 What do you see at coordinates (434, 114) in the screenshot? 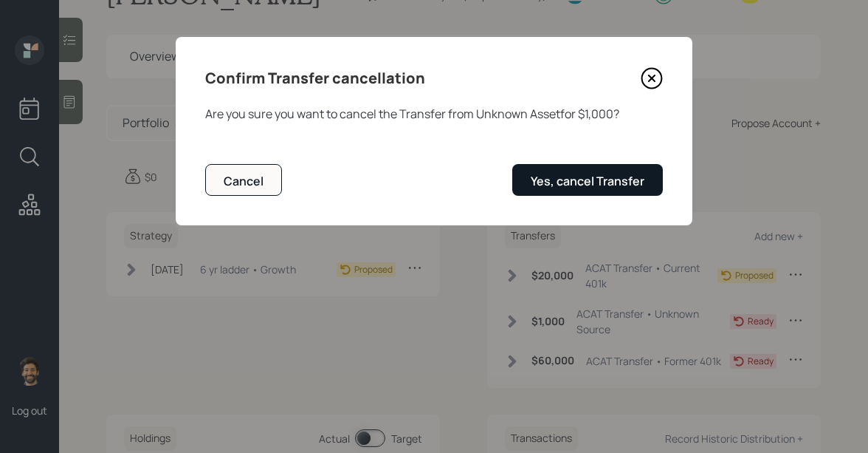
I see `div: Are you sure you want to cancel the Transfer from Unknown Asset for $1,000 ?` at bounding box center [434, 114].